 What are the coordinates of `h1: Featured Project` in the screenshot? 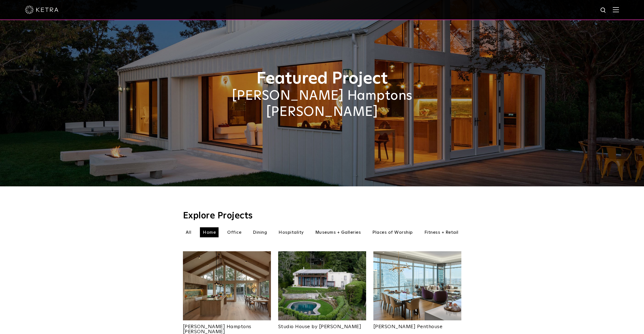 It's located at (322, 79).